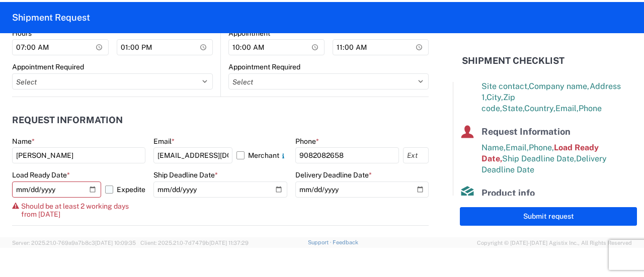 This screenshot has height=277, width=644. I want to click on label: Merchant, so click(261, 155).